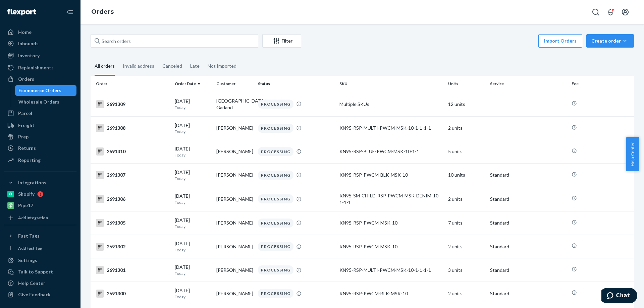 The height and width of the screenshot is (308, 644). What do you see at coordinates (26, 79) in the screenshot?
I see `div: Orders` at bounding box center [26, 79].